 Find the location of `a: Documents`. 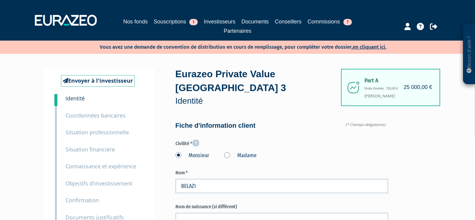

a: Documents is located at coordinates (255, 22).